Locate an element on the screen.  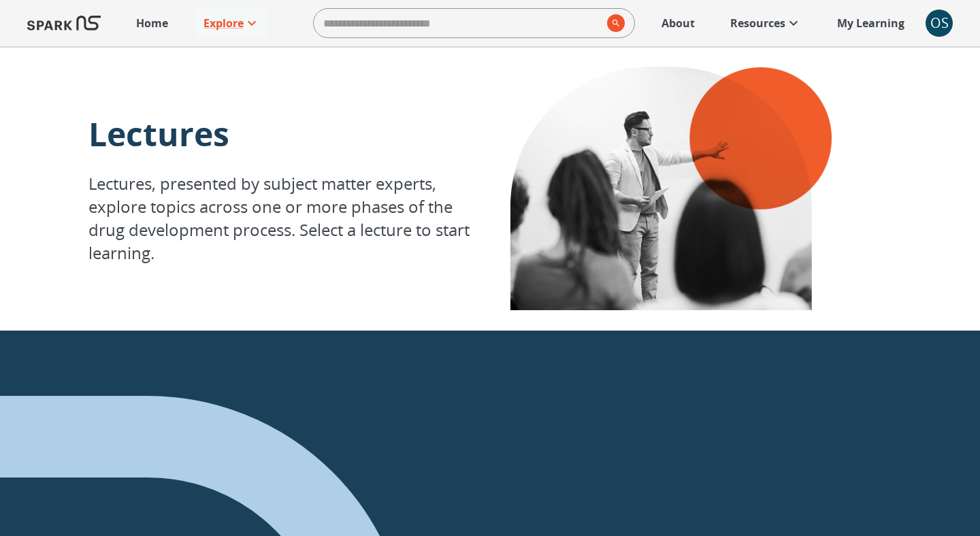
a: About is located at coordinates (678, 23).